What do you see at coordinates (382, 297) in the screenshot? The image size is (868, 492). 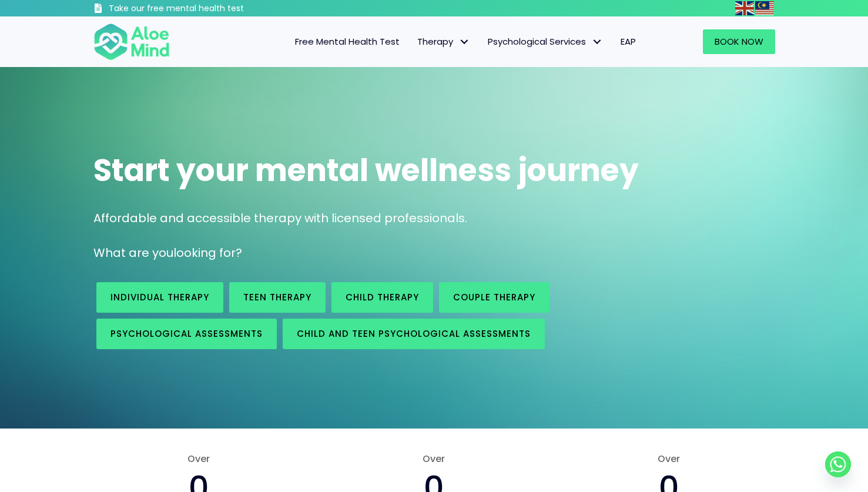 I see `span: Child Therapy` at bounding box center [382, 297].